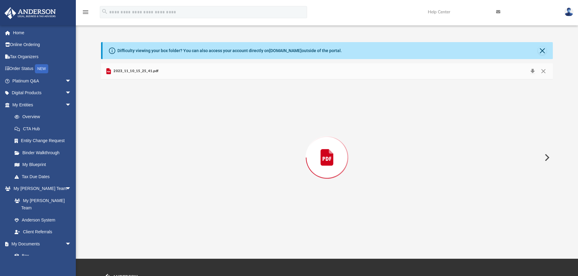  I want to click on button: Download, so click(533, 71).